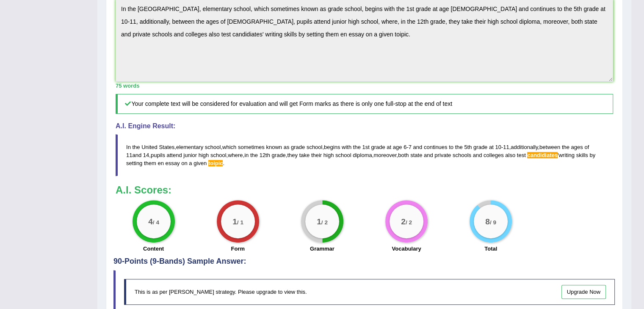 The image size is (644, 309). What do you see at coordinates (155, 222) in the screenshot?
I see `small: / 4` at bounding box center [155, 222].